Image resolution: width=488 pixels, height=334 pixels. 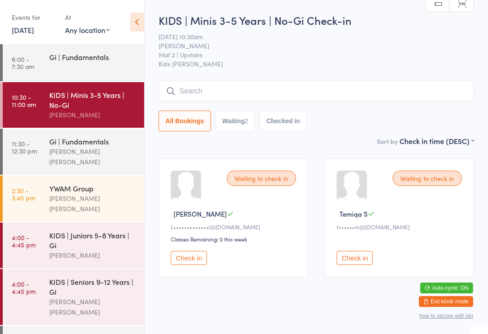 What do you see at coordinates (24, 194) in the screenshot?
I see `time: 2:30 - 3:45 pm` at bounding box center [24, 194].